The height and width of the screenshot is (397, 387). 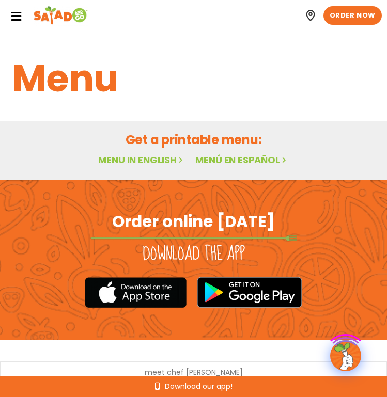 What do you see at coordinates (198, 387) in the screenshot?
I see `span: Download our app!` at bounding box center [198, 387].